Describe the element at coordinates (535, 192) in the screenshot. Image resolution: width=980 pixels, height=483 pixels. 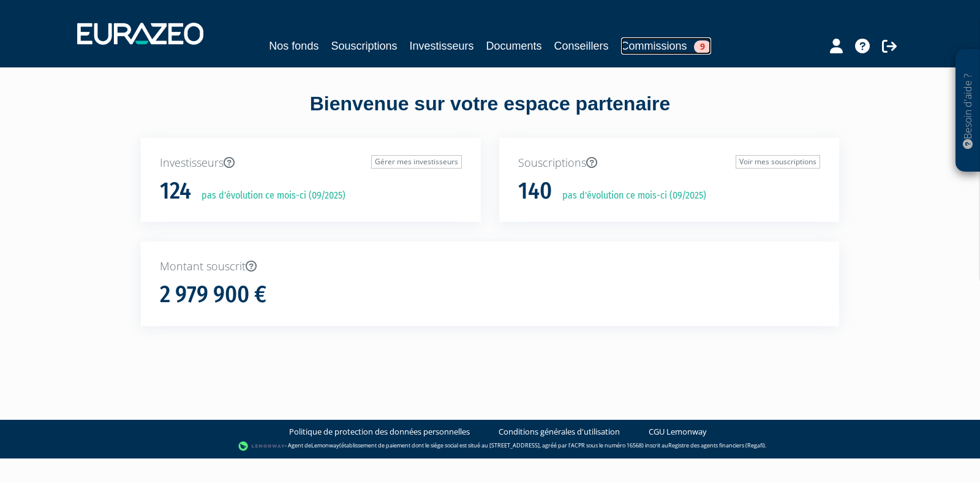
I see `h1: 140` at that location.